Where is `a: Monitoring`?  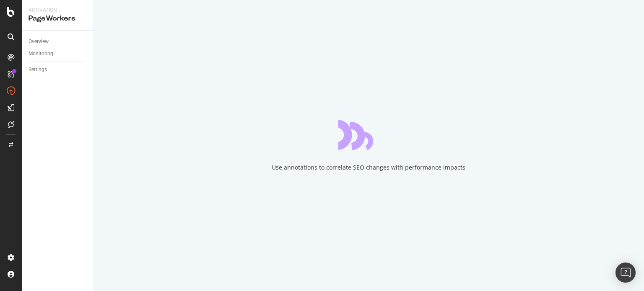
a: Monitoring is located at coordinates (57, 53).